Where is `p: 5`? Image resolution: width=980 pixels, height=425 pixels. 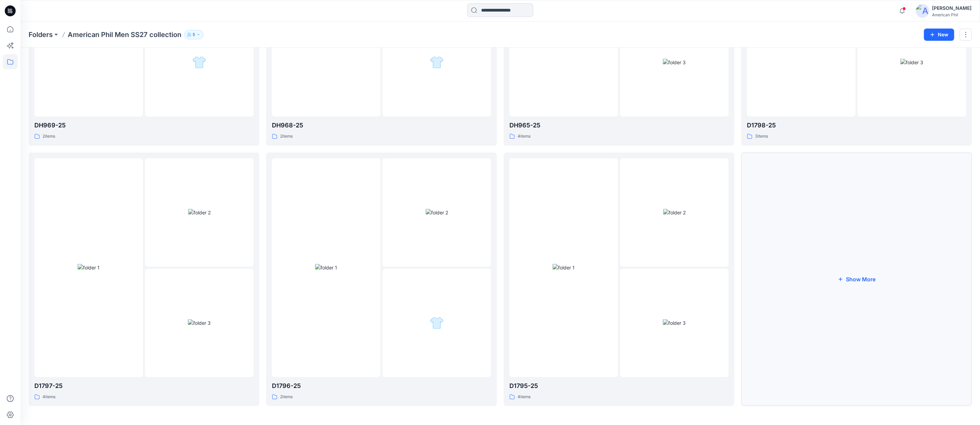 p: 5 is located at coordinates (193, 35).